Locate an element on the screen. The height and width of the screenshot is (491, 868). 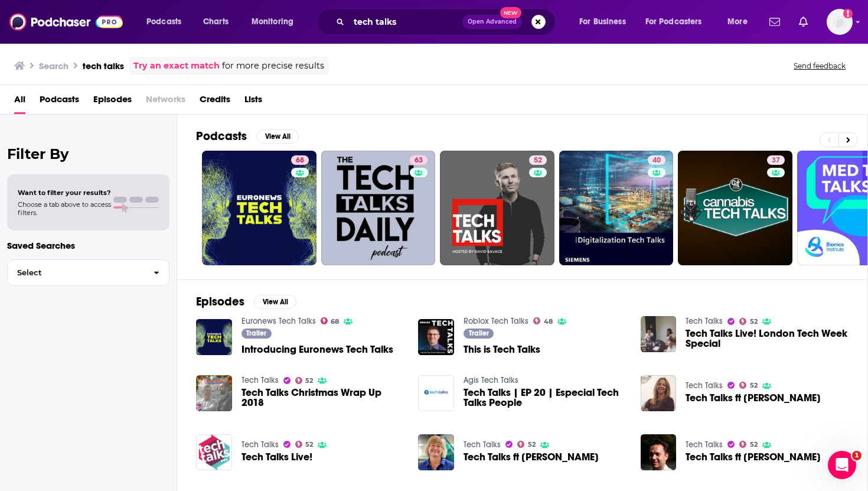
div: Search podcasts, credits, & more... is located at coordinates (447, 22).